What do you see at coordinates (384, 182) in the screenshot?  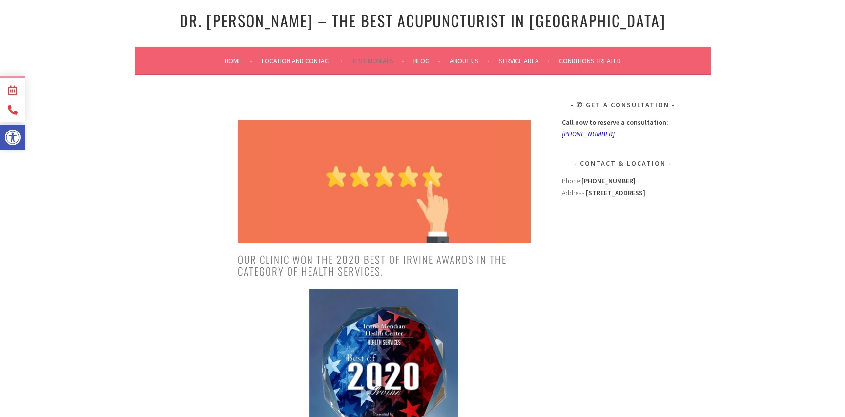 I see `img: product-reviews` at bounding box center [384, 182].